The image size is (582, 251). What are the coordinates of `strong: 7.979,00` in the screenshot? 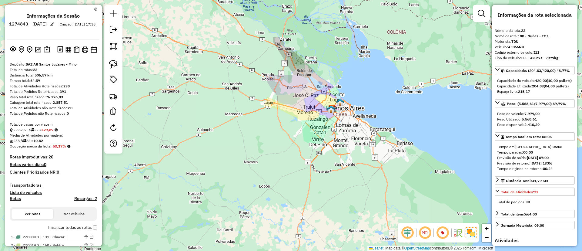 It's located at (532, 113).